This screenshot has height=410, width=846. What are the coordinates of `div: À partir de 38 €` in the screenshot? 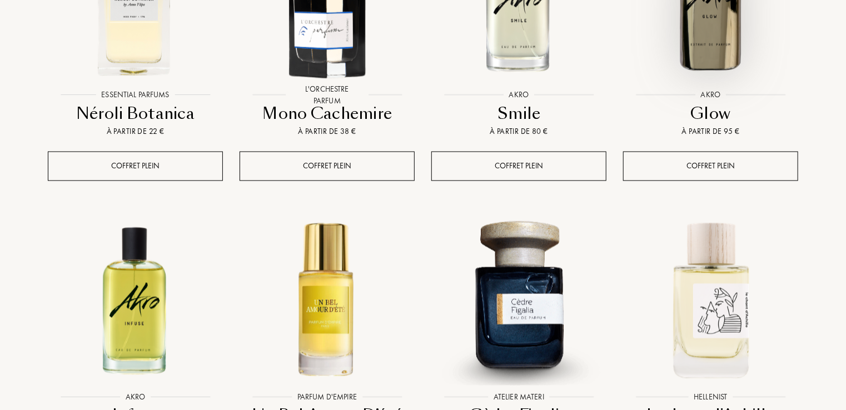 It's located at (327, 132).